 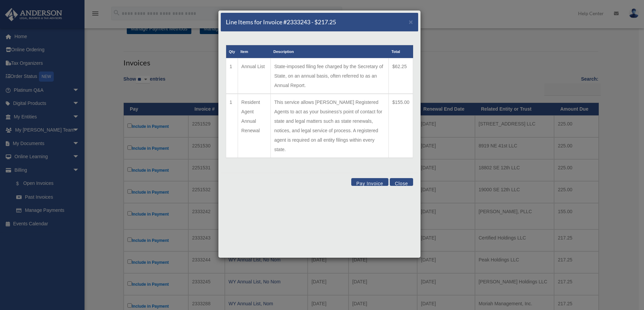 I want to click on td: Resident Agent Annual Renewal, so click(x=254, y=126).